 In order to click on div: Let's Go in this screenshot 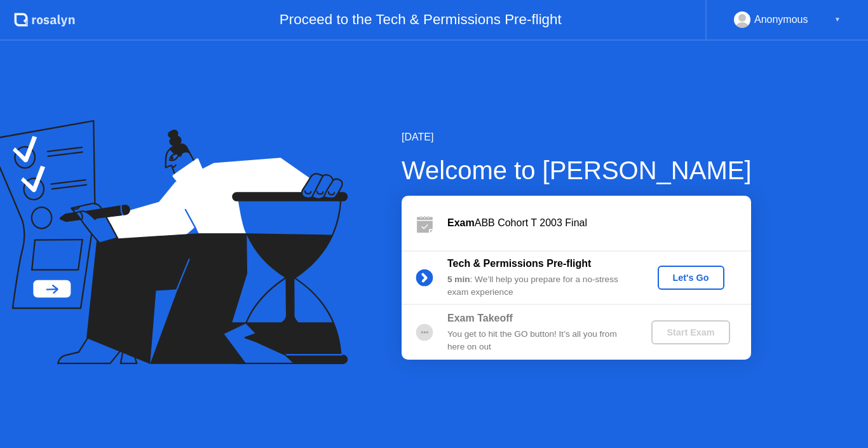, I will do `click(691, 278)`.